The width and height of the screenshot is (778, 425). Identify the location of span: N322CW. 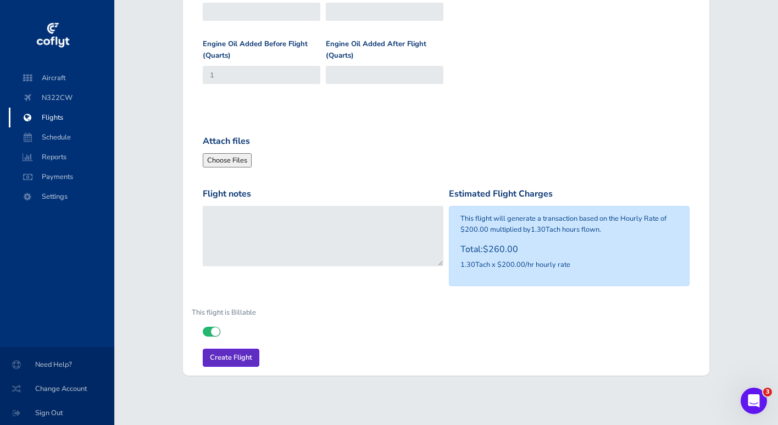
(62, 98).